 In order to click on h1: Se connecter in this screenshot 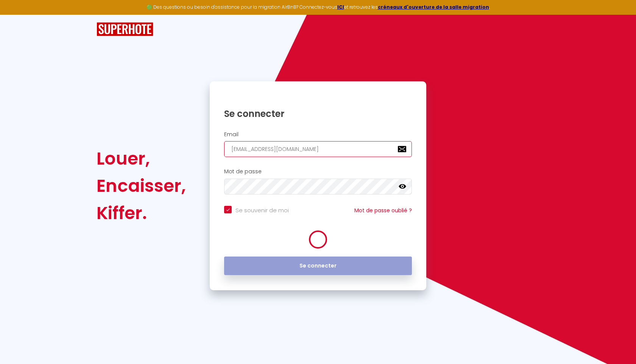, I will do `click(318, 114)`.